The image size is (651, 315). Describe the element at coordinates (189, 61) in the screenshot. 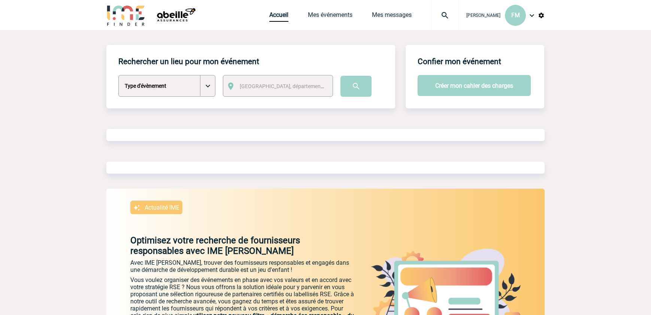

I see `h4: Rechercher un lieu pour mon événement` at that location.